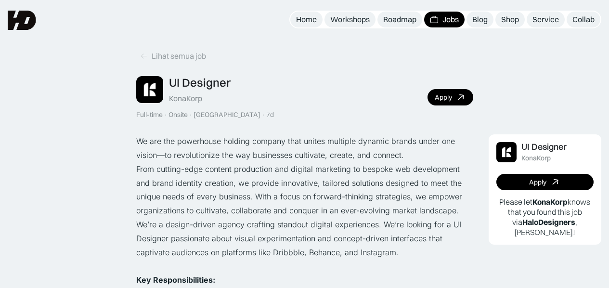  Describe the element at coordinates (399, 19) in the screenshot. I see `a: Roadmap` at that location.